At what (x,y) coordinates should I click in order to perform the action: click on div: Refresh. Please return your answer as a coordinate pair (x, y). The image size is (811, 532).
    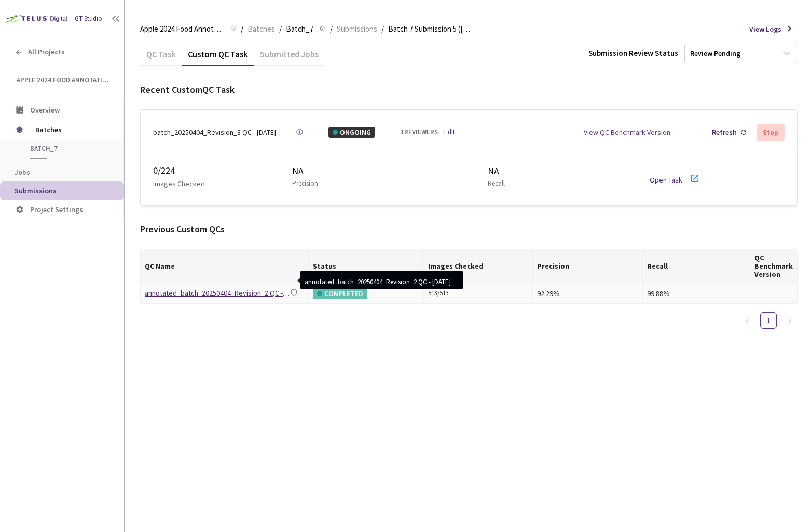
    Looking at the image, I should click on (725, 132).